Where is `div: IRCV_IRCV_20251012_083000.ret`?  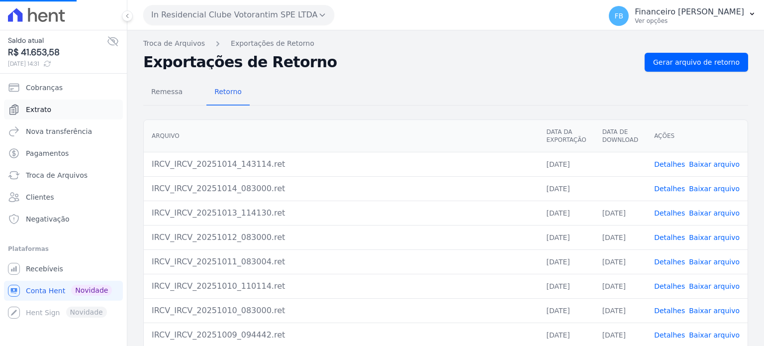 div: IRCV_IRCV_20251012_083000.ret is located at coordinates (341, 237).